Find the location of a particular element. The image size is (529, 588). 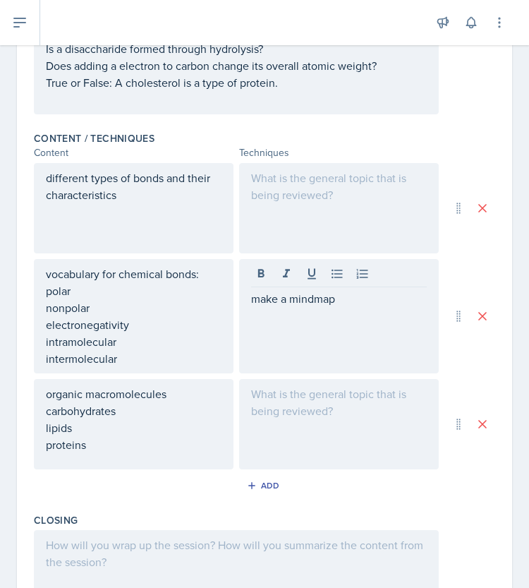

label: Content / Techniques is located at coordinates (94, 138).